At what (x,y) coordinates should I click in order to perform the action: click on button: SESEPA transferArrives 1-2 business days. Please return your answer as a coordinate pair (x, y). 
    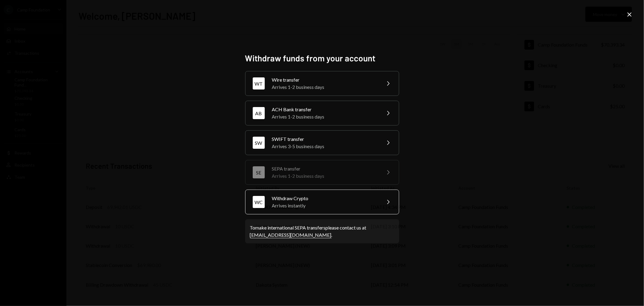
    Looking at the image, I should click on (322, 172).